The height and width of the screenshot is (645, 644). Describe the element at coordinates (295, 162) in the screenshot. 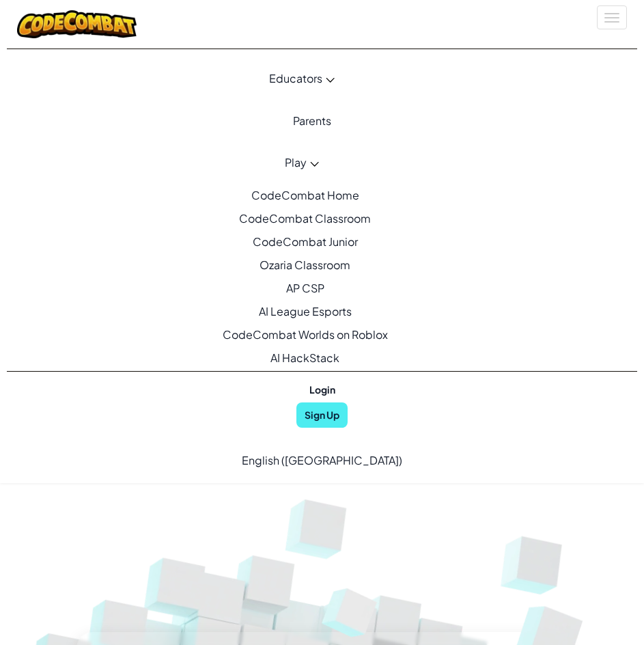

I see `span: Play` at that location.